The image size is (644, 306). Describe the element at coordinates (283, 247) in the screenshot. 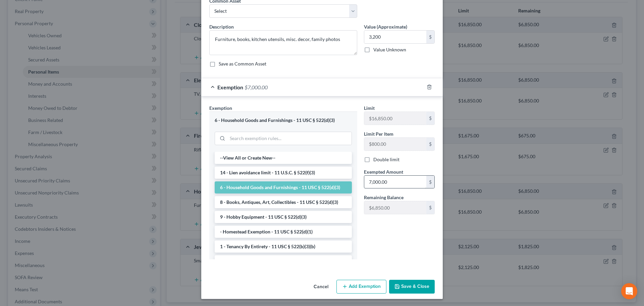

I see `li: 1 - Tenancy By Entirety - 11 USC § 522(b)(3)(b)` at that location.